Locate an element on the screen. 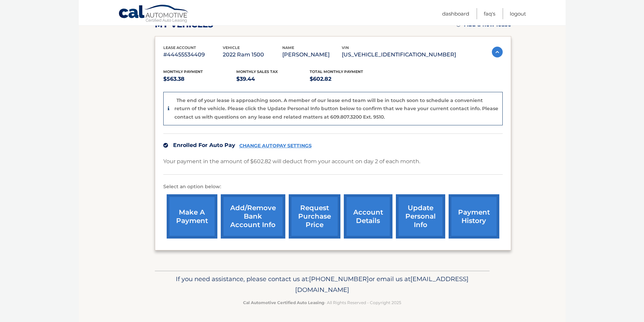  span: Monthly Payment is located at coordinates (183, 72).